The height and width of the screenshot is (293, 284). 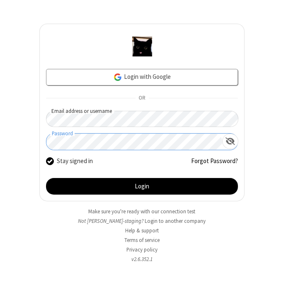 What do you see at coordinates (75, 161) in the screenshot?
I see `label: Stay signed in` at bounding box center [75, 161].